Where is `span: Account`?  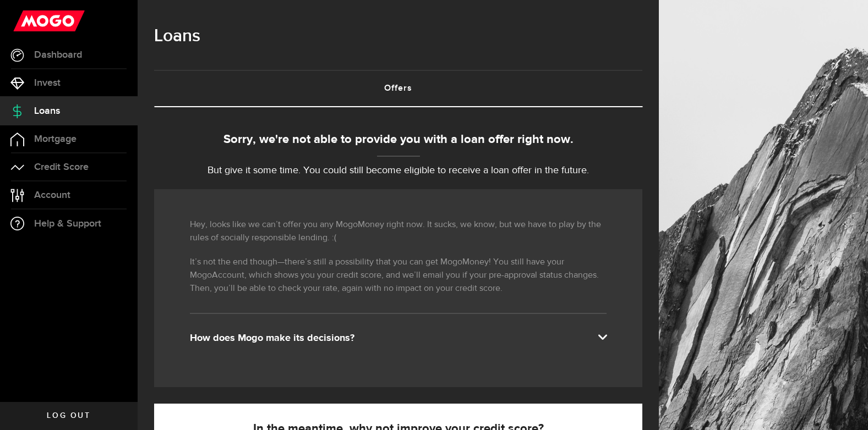 span: Account is located at coordinates (52, 195).